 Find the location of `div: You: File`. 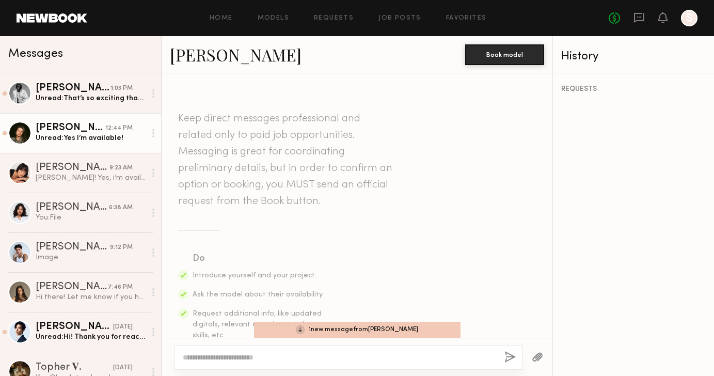

div: You: File is located at coordinates (90, 217).